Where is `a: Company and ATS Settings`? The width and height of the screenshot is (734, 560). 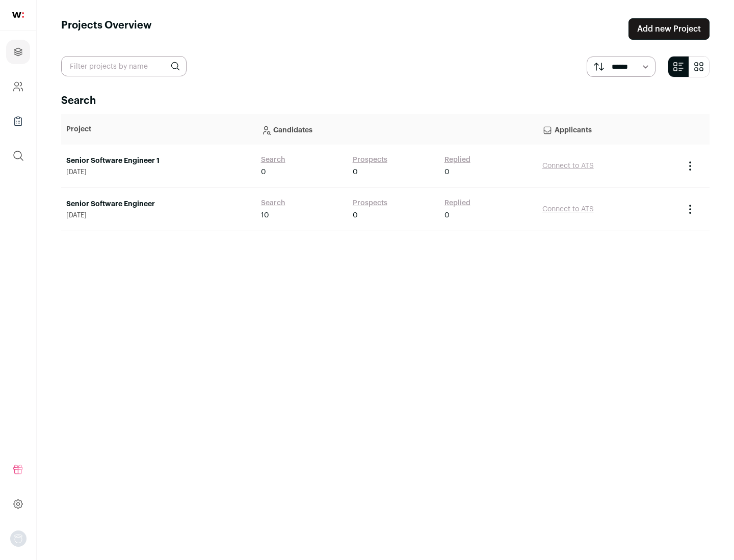 a: Company and ATS Settings is located at coordinates (18, 87).